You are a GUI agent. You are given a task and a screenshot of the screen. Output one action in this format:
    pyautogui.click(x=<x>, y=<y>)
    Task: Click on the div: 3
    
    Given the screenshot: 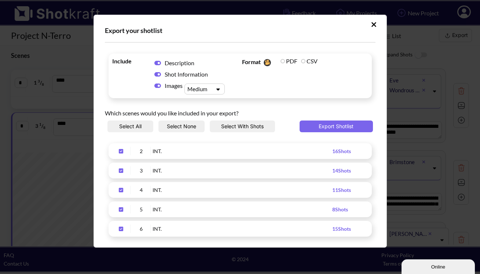 What is the action you would take?
    pyautogui.click(x=141, y=170)
    